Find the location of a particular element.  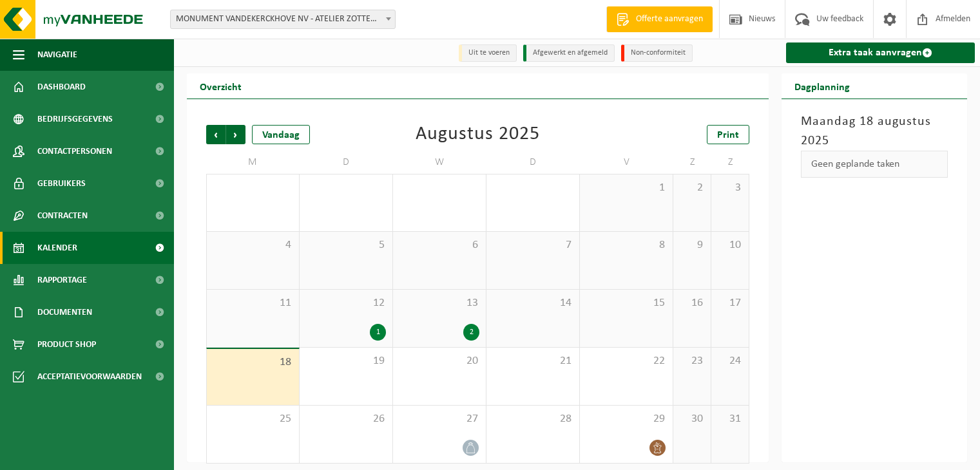

span: Rapportage is located at coordinates (62, 280).